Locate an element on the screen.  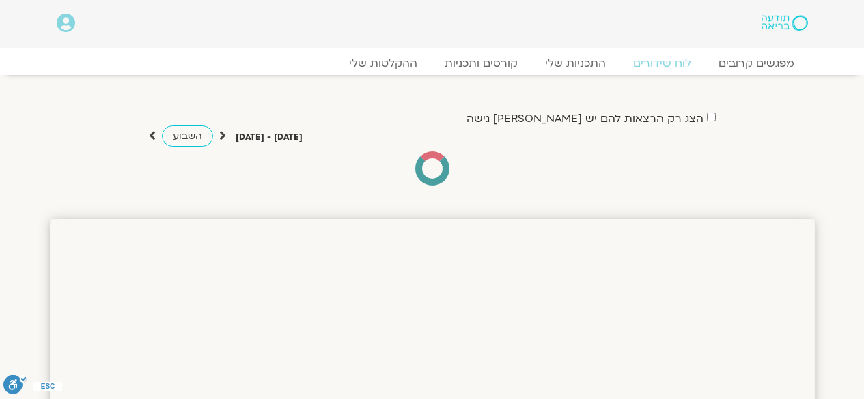
a: לוח שידורים is located at coordinates (662, 64).